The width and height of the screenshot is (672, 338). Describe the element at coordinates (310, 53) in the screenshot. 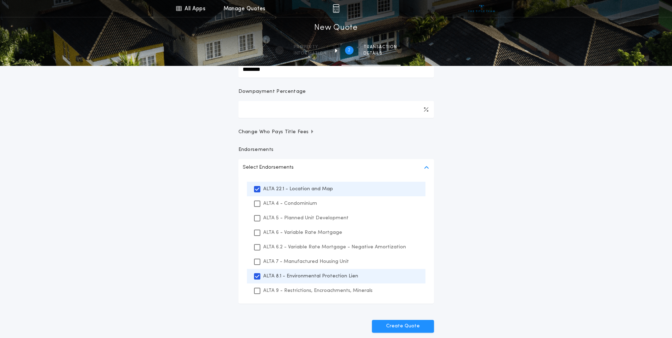

I see `span: information` at that location.